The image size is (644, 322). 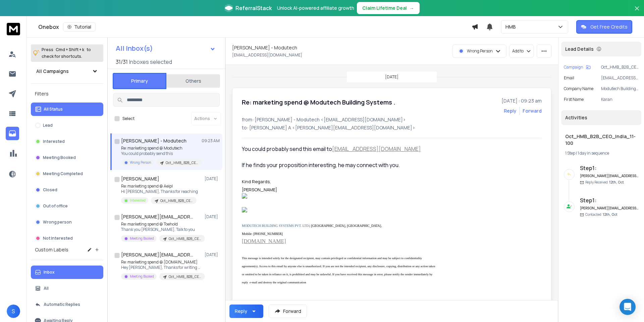 I want to click on p: Re: marketing spend @ Modutech, so click(x=161, y=148).